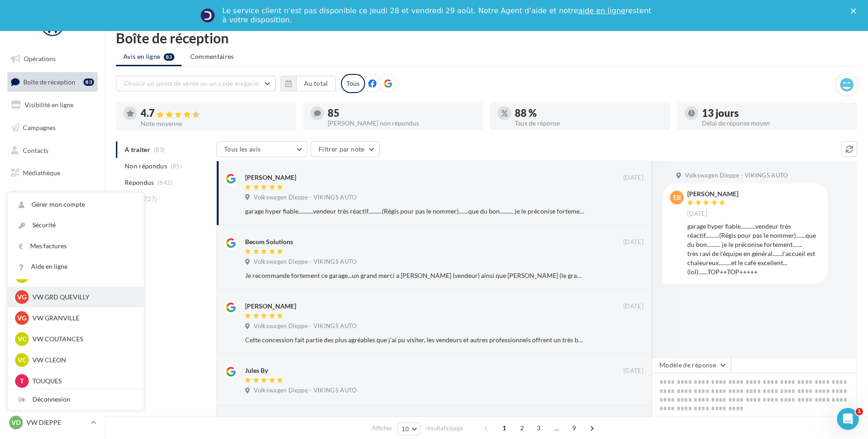 This screenshot has width=868, height=439. What do you see at coordinates (39, 127) in the screenshot?
I see `span: Campagnes` at bounding box center [39, 127].